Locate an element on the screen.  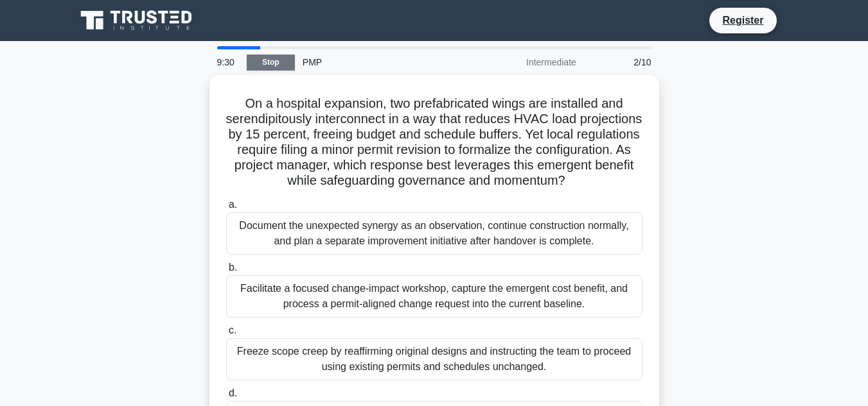
div: Freeze scope creep by reaffirming original designs and instructing the team to proceed using exis... is located at coordinates (434, 359).